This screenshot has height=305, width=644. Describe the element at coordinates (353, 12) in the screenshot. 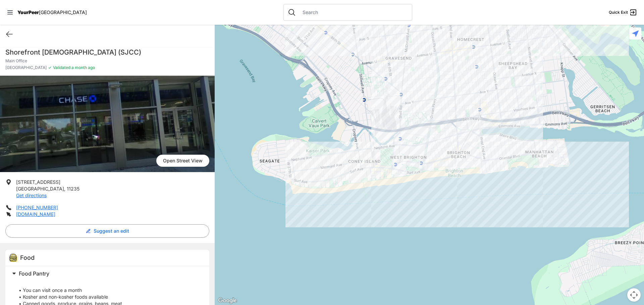

I see `input: Search` at that location.